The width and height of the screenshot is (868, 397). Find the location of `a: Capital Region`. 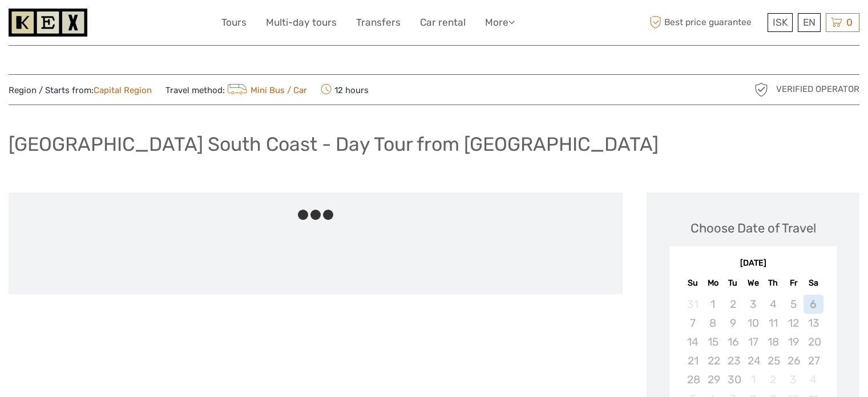

a: Capital Region is located at coordinates (123, 90).